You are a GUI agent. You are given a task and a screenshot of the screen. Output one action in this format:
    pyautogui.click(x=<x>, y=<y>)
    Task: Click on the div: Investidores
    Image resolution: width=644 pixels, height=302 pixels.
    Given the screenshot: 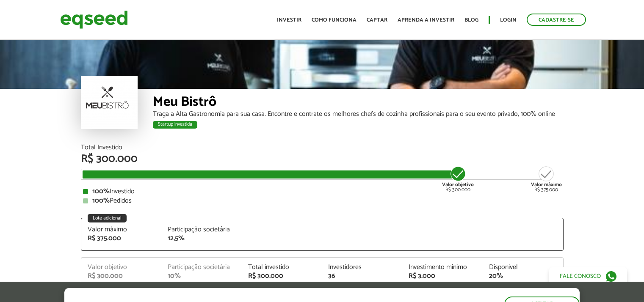 What is the action you would take?
    pyautogui.click(x=362, y=267)
    